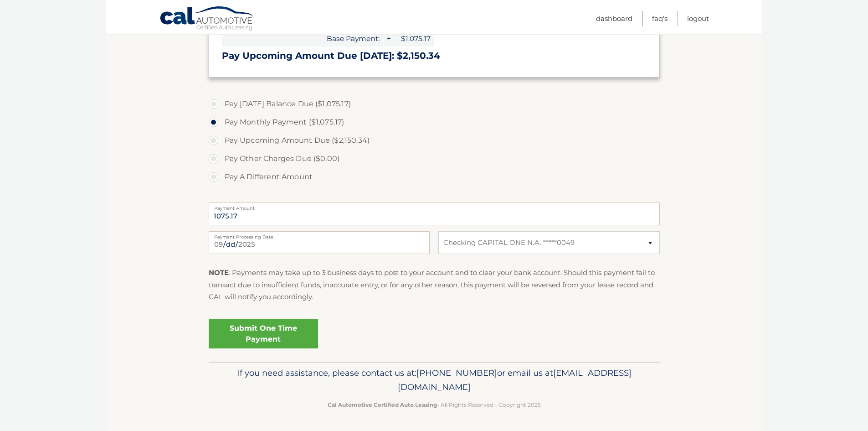 The height and width of the screenshot is (431, 868). Describe the element at coordinates (219, 272) in the screenshot. I see `strong: NOTE` at that location.